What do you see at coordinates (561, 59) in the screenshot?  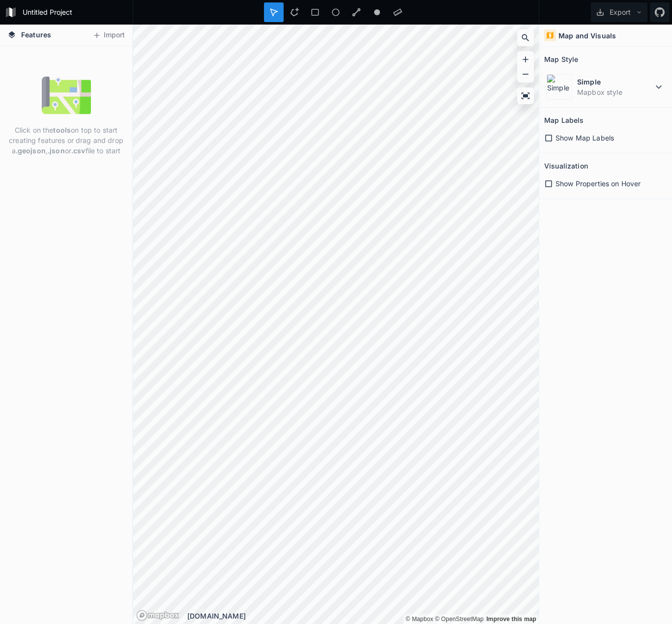 I see `h2: Map Style` at bounding box center [561, 59].